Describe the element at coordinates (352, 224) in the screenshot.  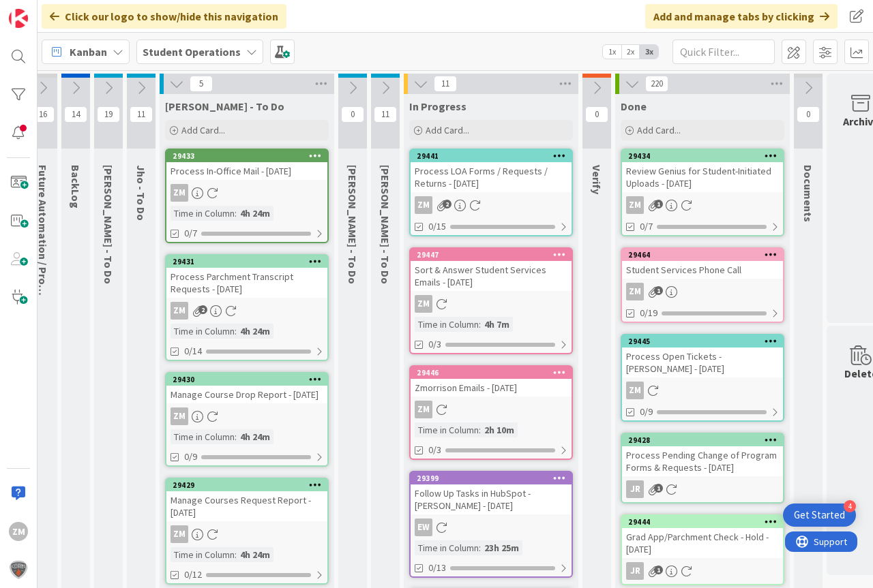
I see `span: Eric - To Do` at that location.